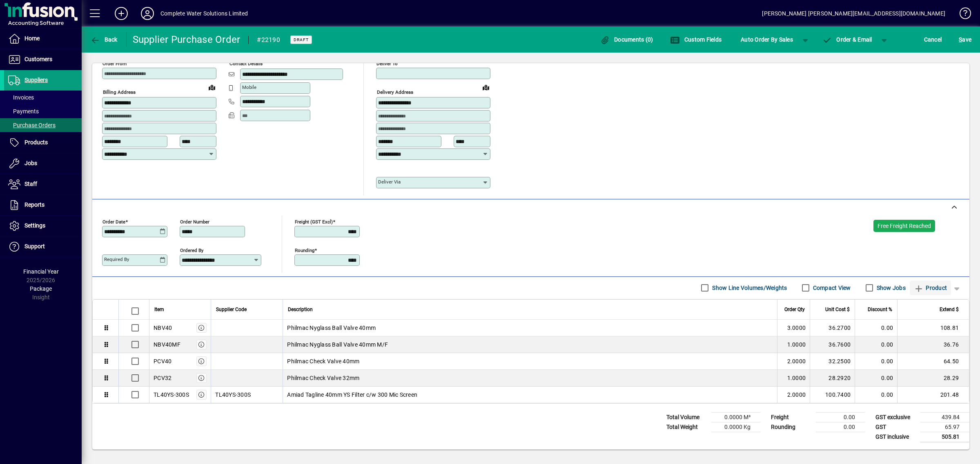  What do you see at coordinates (36, 80) in the screenshot?
I see `span: Suppliers` at bounding box center [36, 80].